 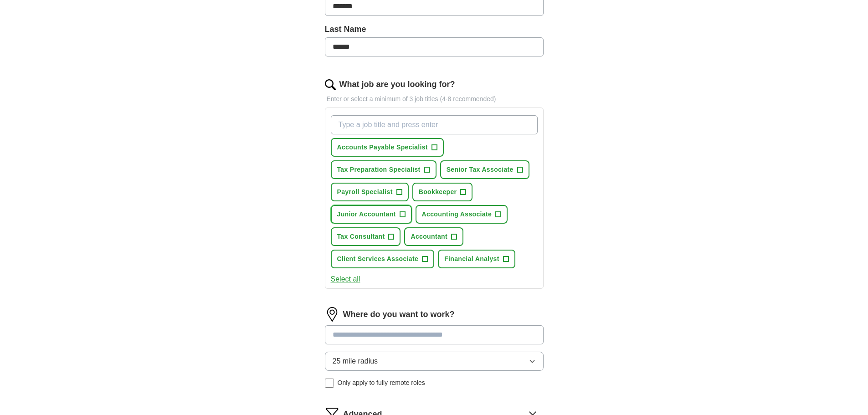 What do you see at coordinates (387, 147) in the screenshot?
I see `button: Accounts Payable Specialist` at bounding box center [387, 147].